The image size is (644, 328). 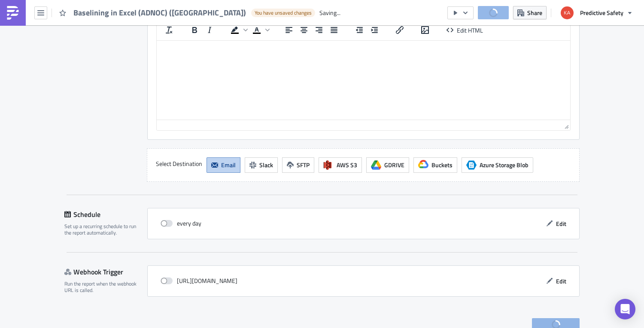 I want to click on div: Resize, so click(x=565, y=125).